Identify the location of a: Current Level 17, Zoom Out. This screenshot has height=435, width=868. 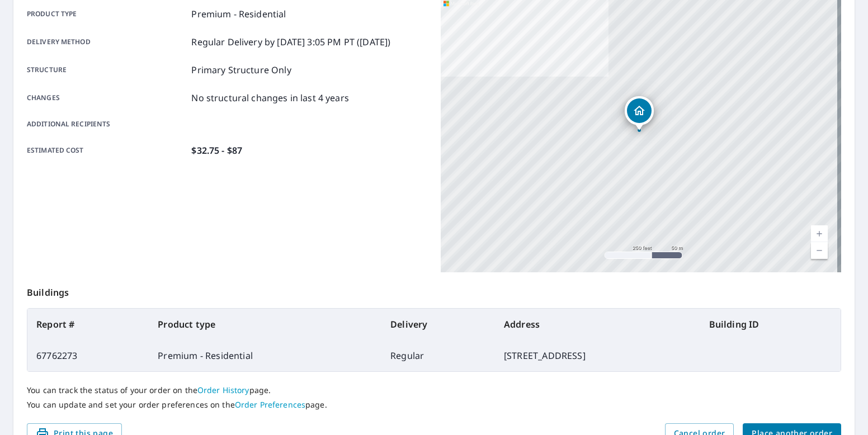
(820, 250).